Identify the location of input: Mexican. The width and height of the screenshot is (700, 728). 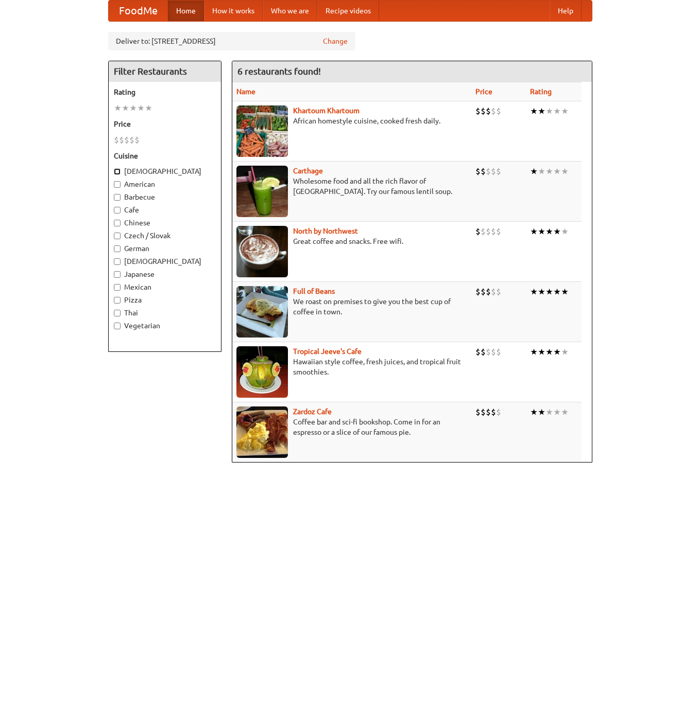
(117, 287).